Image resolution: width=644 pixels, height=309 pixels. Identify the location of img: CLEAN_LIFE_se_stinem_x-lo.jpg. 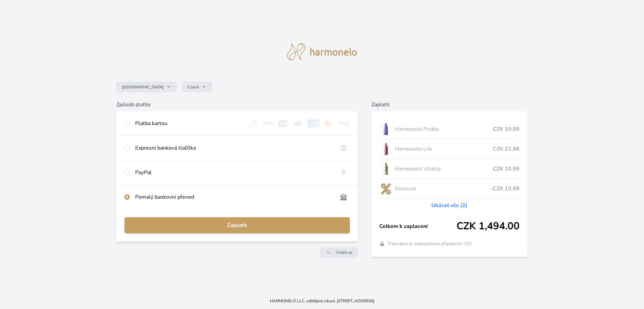
(386, 149).